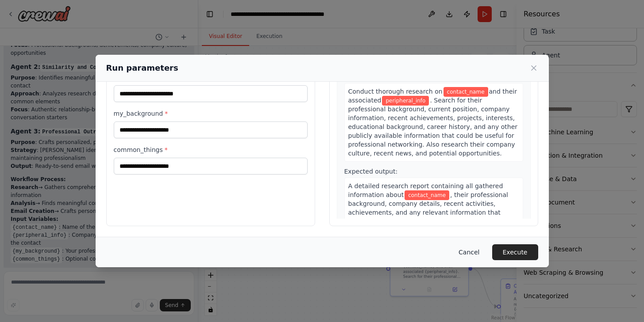  I want to click on span: Conduct thorough research on, so click(395, 91).